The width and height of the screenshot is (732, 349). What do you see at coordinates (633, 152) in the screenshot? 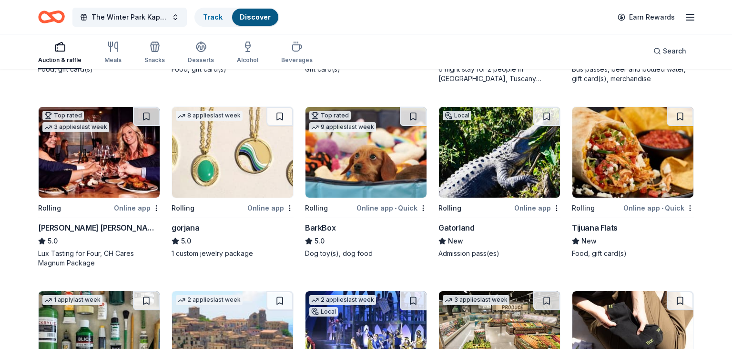
I see `img: Image for Tijuana Flats` at bounding box center [633, 152].